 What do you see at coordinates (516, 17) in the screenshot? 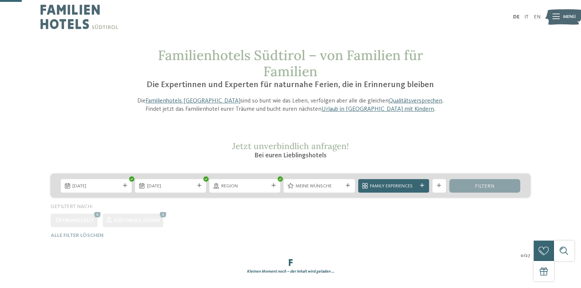
I see `a: DE` at bounding box center [516, 17].